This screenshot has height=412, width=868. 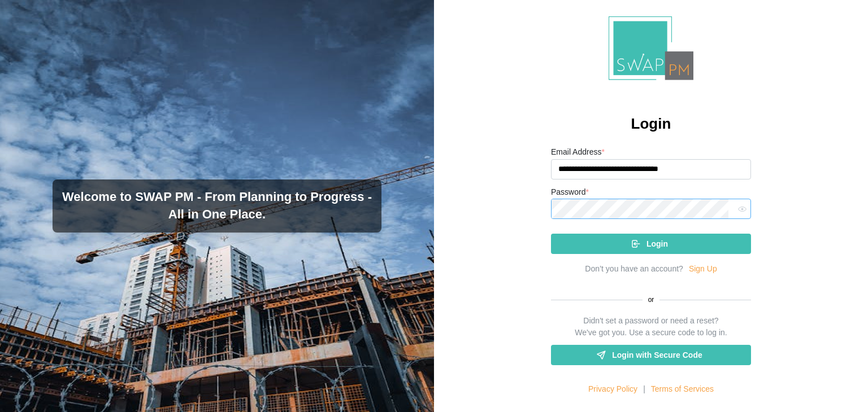 What do you see at coordinates (613, 390) in the screenshot?
I see `a: Privacy Policy` at bounding box center [613, 390].